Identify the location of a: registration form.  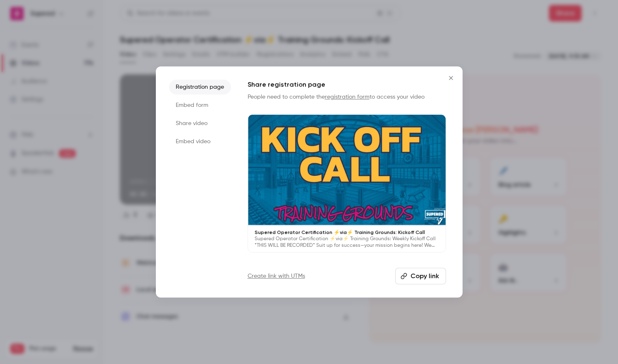
(347, 97).